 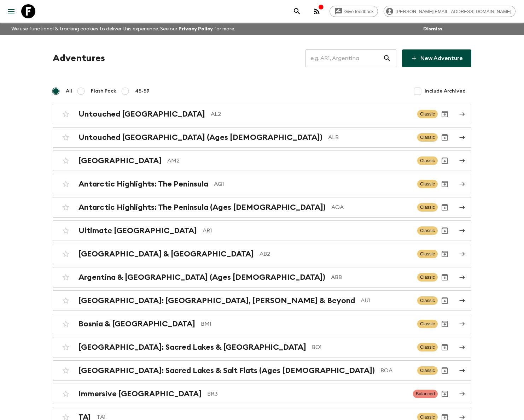 What do you see at coordinates (142, 91) in the screenshot?
I see `span: 45-59` at bounding box center [142, 91].